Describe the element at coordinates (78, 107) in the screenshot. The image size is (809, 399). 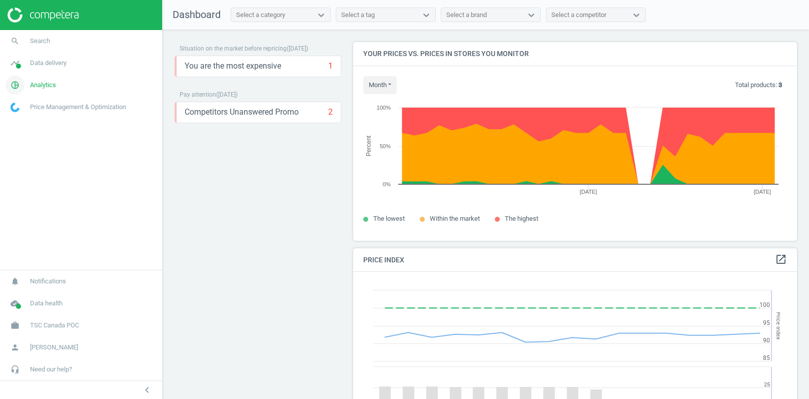
I see `span: Price Management & Optimization` at that location.